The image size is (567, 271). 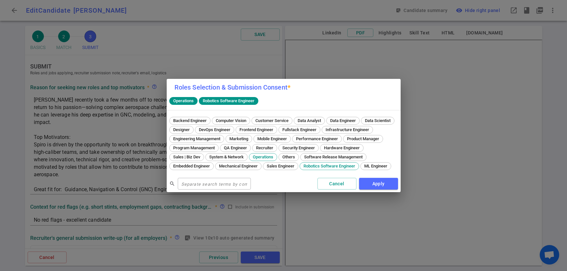 I want to click on span: search, so click(x=172, y=184).